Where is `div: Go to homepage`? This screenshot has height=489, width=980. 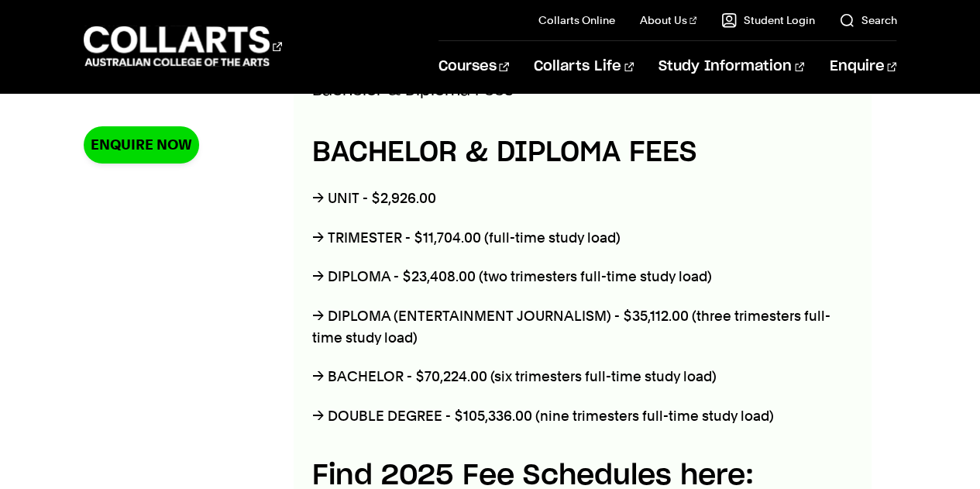 div: Go to homepage is located at coordinates (183, 46).